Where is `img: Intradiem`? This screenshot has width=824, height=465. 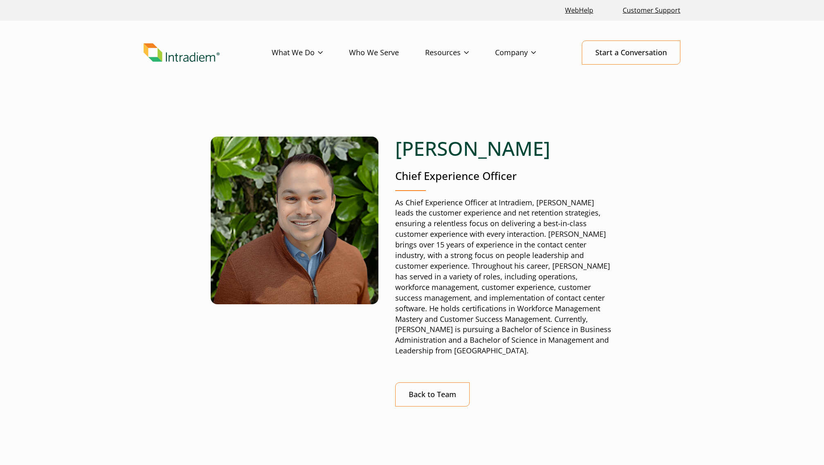
img: Intradiem is located at coordinates (182, 53).